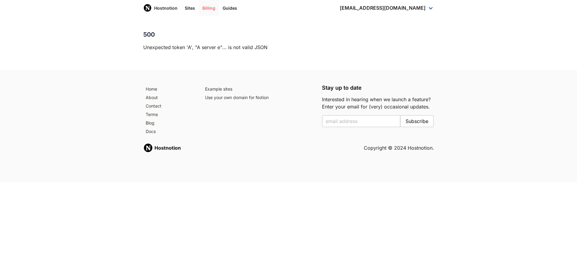 This screenshot has height=276, width=577. I want to click on img: Host Notion logo, so click(148, 8).